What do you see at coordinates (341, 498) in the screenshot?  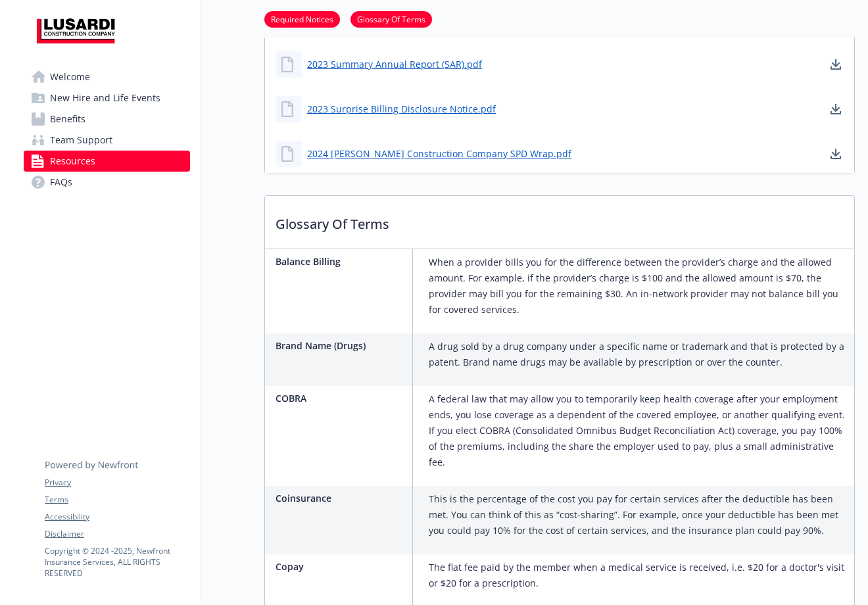 I see `p: Coinsurance` at bounding box center [341, 498].